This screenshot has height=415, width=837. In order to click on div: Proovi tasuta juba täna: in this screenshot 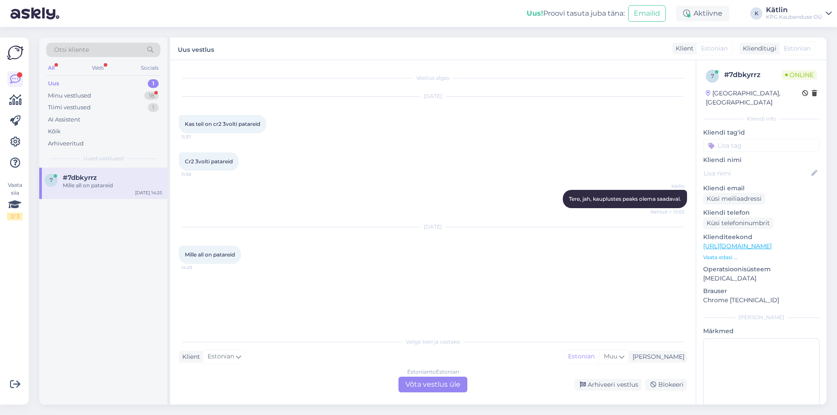, I will do `click(575, 14)`.